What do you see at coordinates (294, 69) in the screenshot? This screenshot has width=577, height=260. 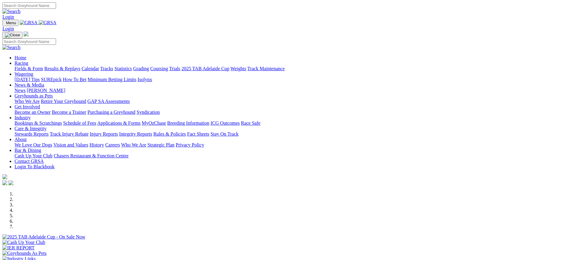 I see `div: Racing` at bounding box center [294, 69].